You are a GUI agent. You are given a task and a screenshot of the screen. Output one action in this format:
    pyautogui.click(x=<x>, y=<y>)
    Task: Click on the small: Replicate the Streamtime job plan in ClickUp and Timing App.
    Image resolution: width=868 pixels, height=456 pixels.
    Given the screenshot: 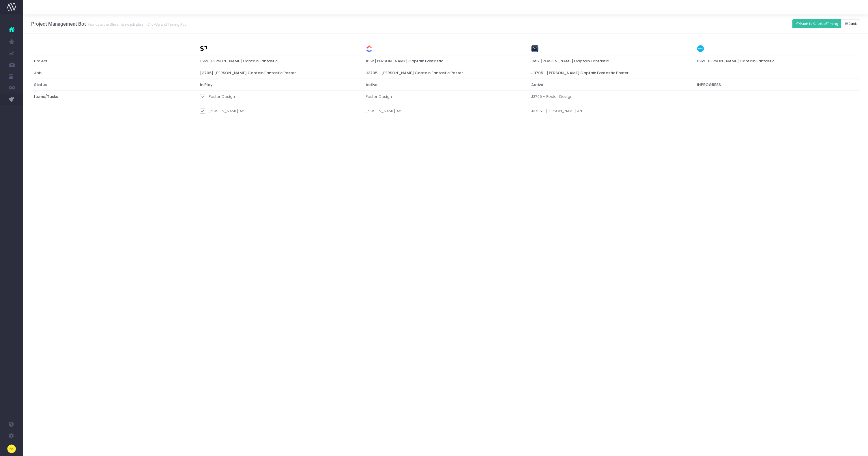 What is the action you would take?
    pyautogui.click(x=137, y=24)
    